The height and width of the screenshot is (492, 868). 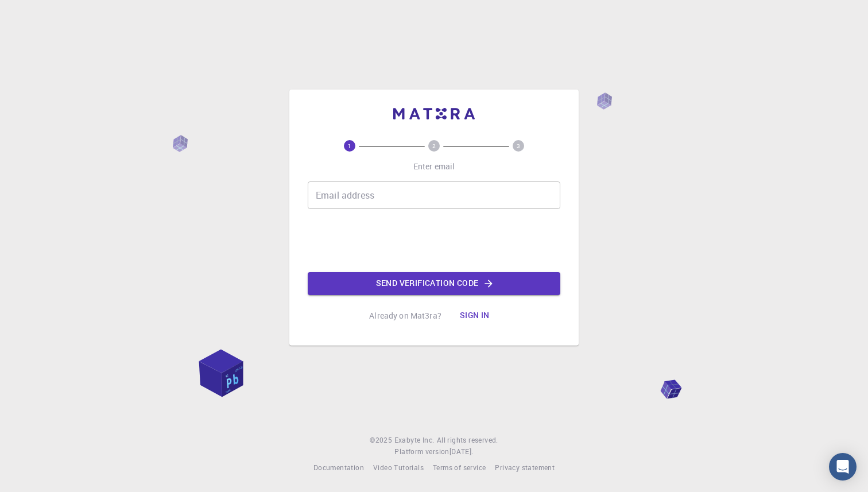 I want to click on button: Sign in, so click(x=475, y=316).